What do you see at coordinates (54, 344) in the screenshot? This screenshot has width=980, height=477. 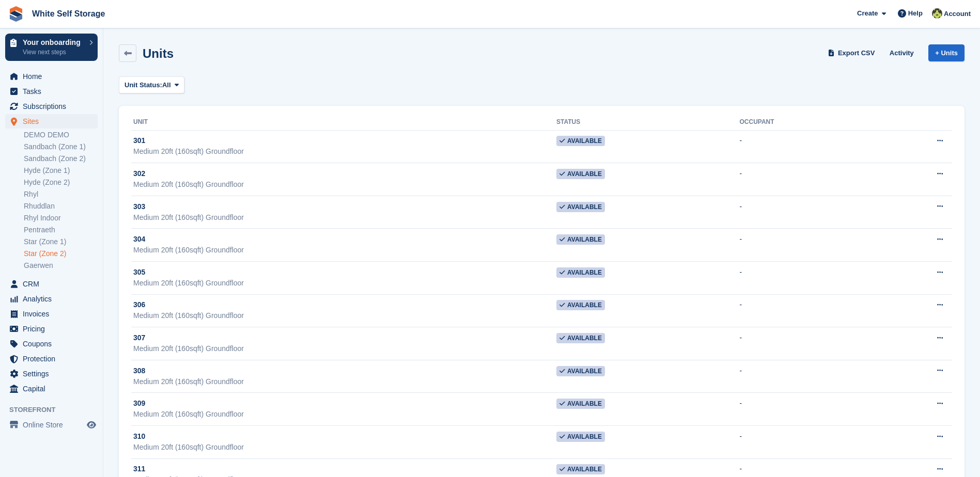 I see `span: Coupons` at bounding box center [54, 344].